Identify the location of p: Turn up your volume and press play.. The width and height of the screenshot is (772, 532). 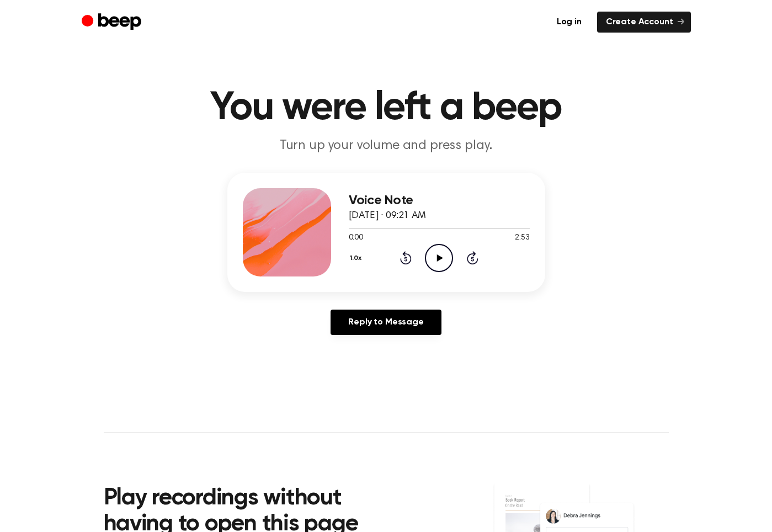
(386, 146).